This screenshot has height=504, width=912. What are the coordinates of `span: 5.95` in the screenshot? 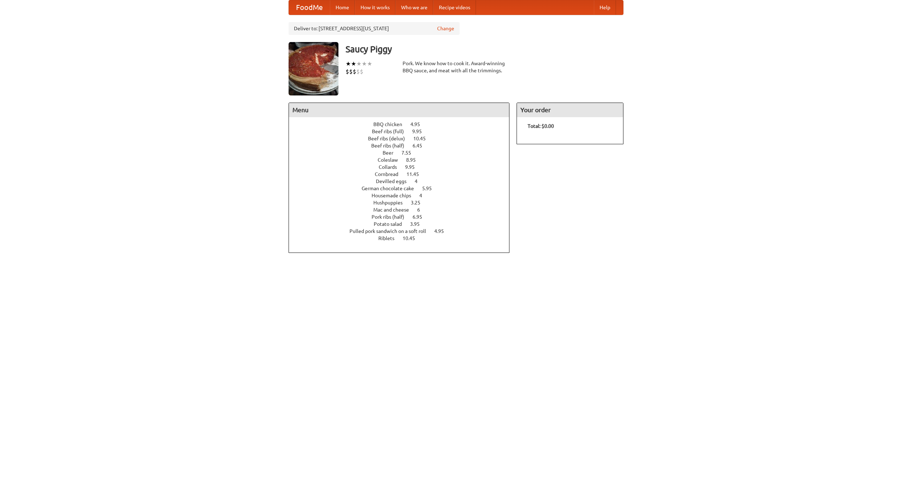 It's located at (430, 188).